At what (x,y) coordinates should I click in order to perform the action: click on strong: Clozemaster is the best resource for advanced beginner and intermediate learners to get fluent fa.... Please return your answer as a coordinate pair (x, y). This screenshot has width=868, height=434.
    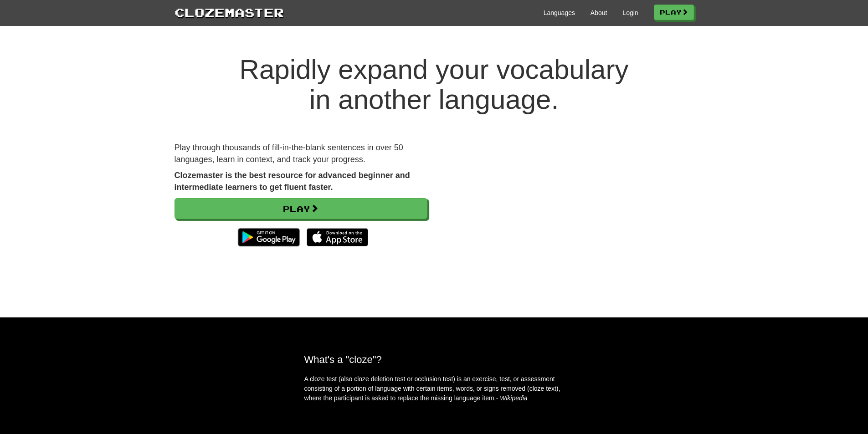
    Looking at the image, I should click on (292, 181).